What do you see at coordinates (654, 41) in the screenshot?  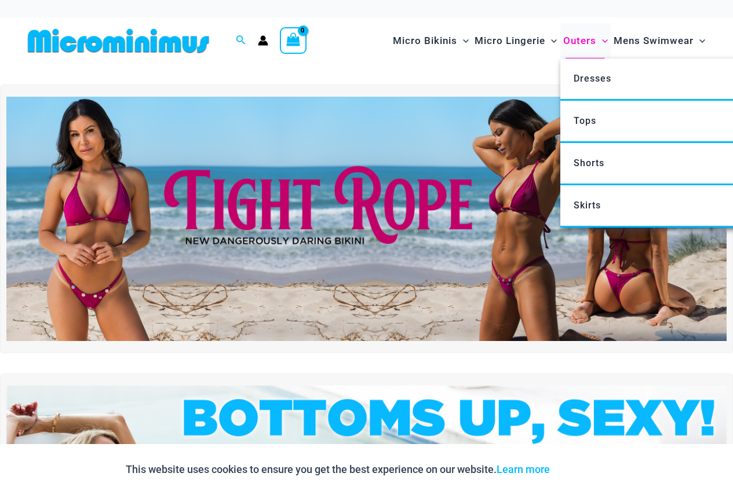 I see `span: Mens Swimwear` at bounding box center [654, 41].